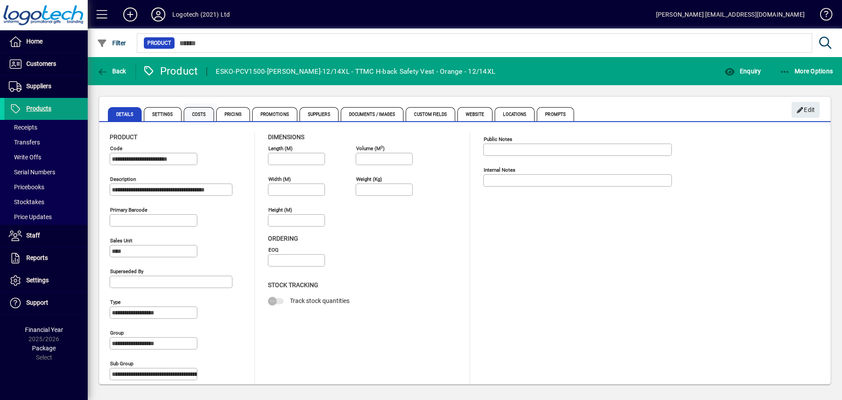 The height and width of the screenshot is (400, 842). I want to click on span: Support, so click(37, 302).